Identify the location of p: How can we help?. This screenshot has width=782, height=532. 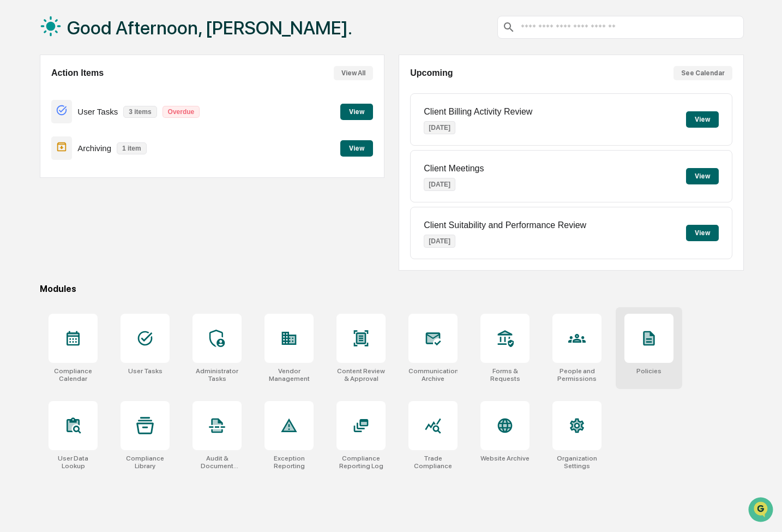
(105, 31).